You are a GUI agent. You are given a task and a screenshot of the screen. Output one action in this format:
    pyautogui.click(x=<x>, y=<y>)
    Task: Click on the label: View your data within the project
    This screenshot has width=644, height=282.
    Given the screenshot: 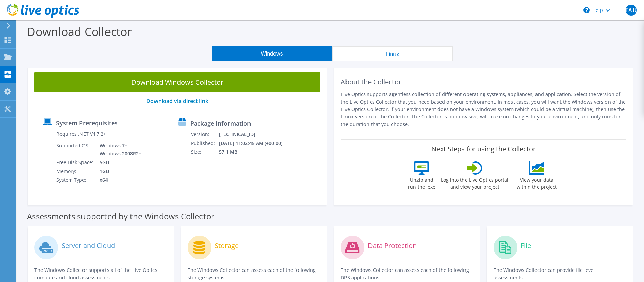 What is the action you would take?
    pyautogui.click(x=536, y=183)
    